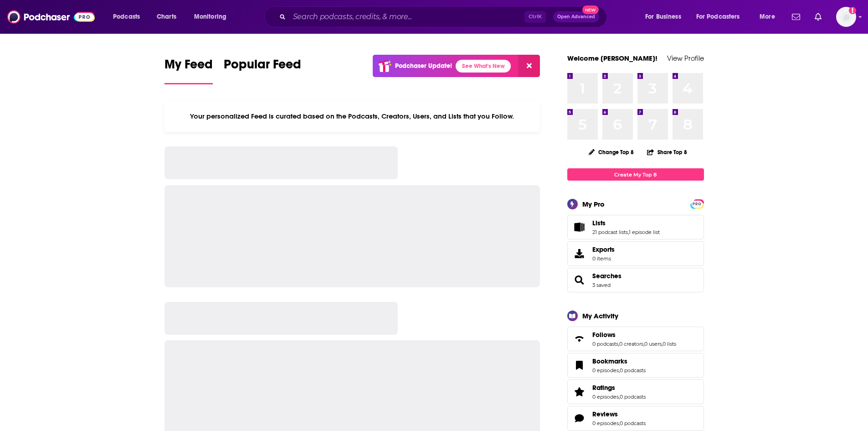 The image size is (868, 431). I want to click on span: More, so click(768, 17).